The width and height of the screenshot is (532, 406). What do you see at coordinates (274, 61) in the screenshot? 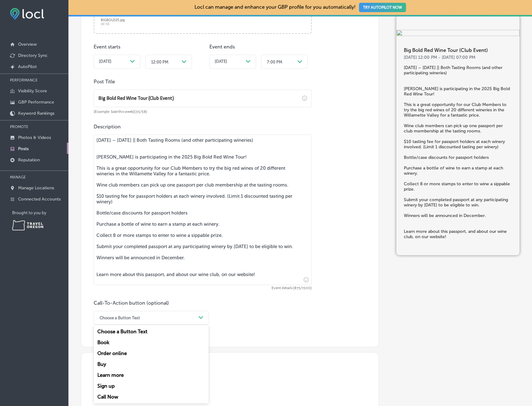
I see `div: 7:00 PM` at bounding box center [274, 61].